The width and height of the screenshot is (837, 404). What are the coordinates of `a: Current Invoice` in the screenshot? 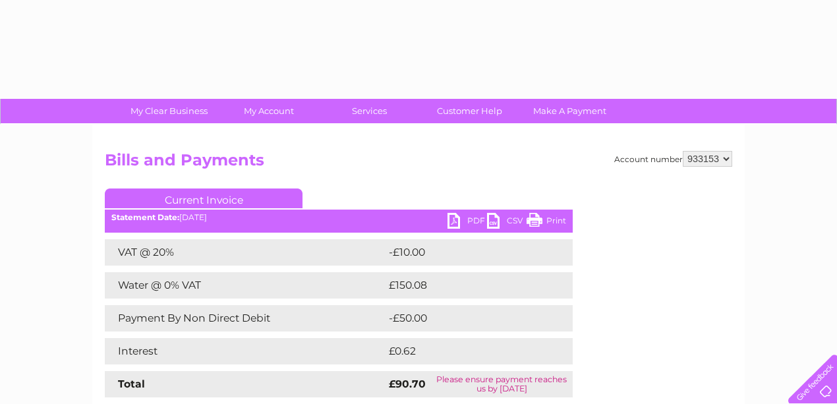 It's located at (204, 198).